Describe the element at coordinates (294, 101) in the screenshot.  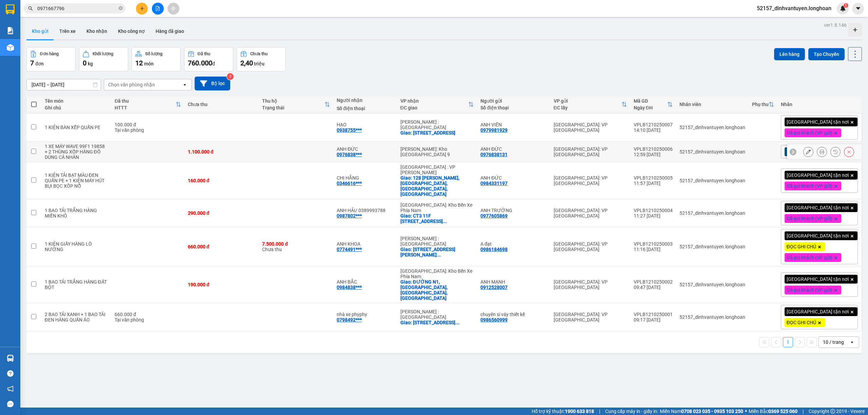
I see `div: Thu hộ` at that location.